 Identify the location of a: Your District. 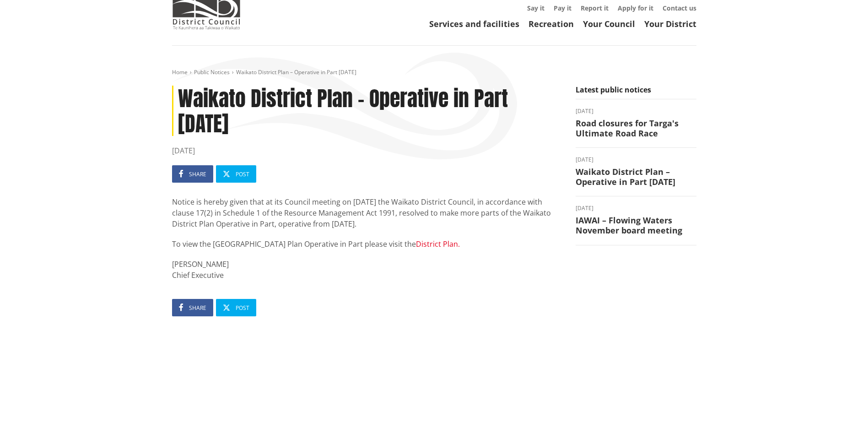
(671, 24).